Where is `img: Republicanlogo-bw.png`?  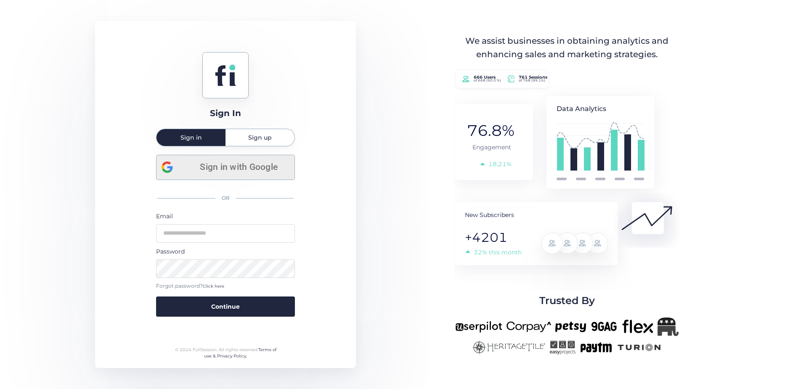 img: Republicanlogo-bw.png is located at coordinates (668, 327).